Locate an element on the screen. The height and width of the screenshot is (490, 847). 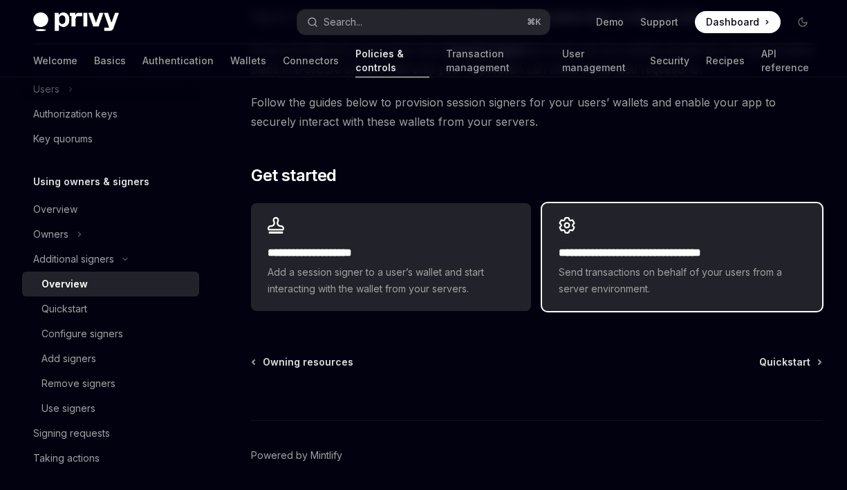
a: Use signers is located at coordinates (111, 409).